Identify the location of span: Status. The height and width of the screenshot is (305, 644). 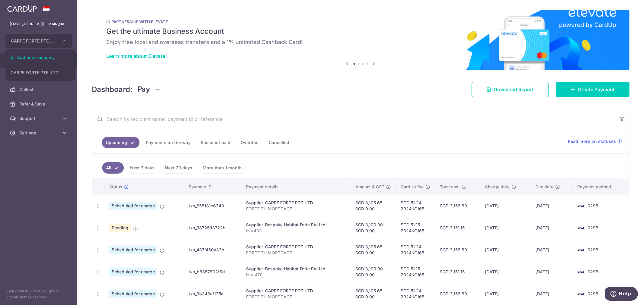
(115, 187).